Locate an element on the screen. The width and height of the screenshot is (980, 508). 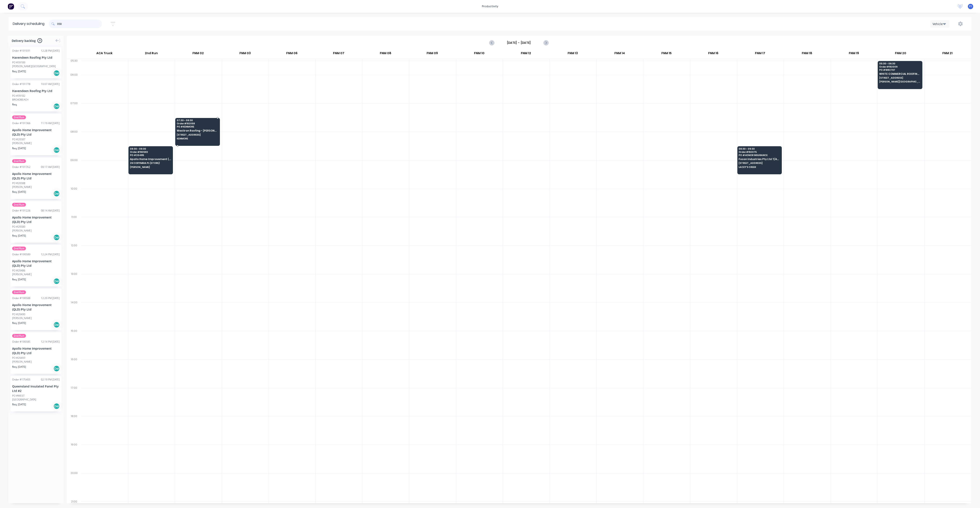
div: Order # 190589 is located at coordinates (21, 254).